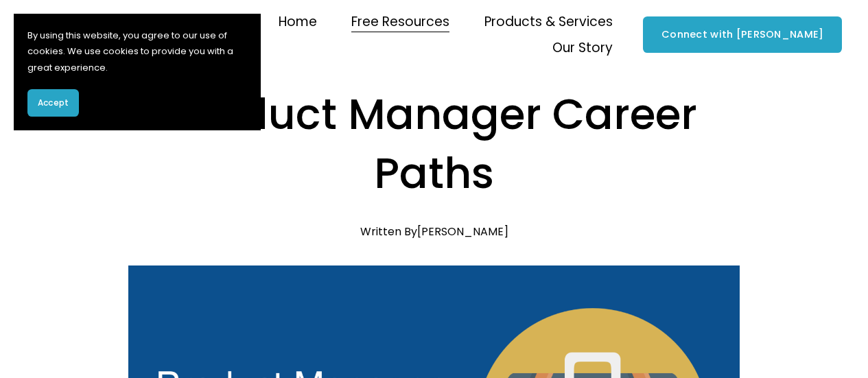  I want to click on span: Free Resources, so click(400, 22).